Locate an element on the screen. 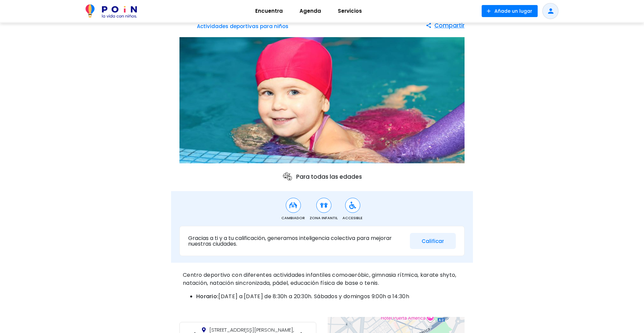  button: Compartir is located at coordinates (445, 25).